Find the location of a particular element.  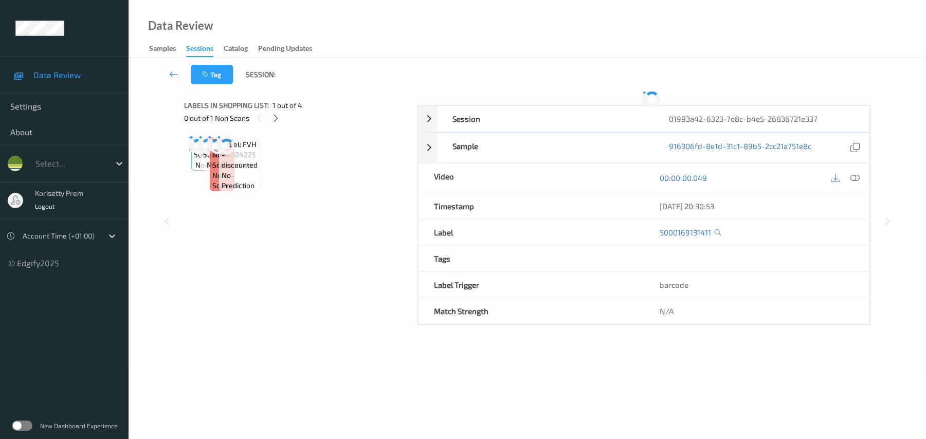

span: Session: is located at coordinates (261, 75).